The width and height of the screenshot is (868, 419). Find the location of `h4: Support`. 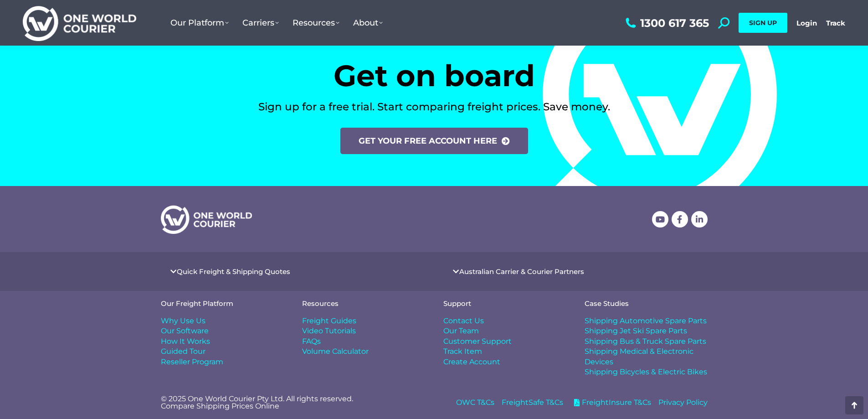

h4: Support is located at coordinates (505, 303).